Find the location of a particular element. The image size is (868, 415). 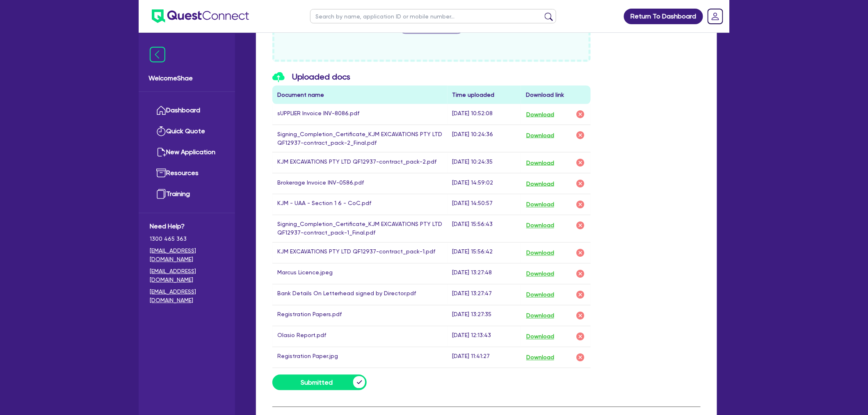

span: Need Help? is located at coordinates (187, 226).